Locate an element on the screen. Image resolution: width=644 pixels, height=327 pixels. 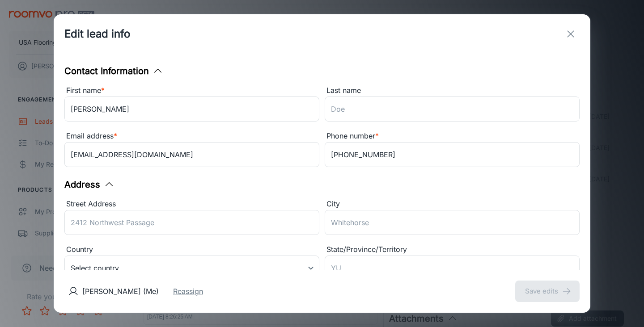
h1: Edit lead info is located at coordinates (97, 34).